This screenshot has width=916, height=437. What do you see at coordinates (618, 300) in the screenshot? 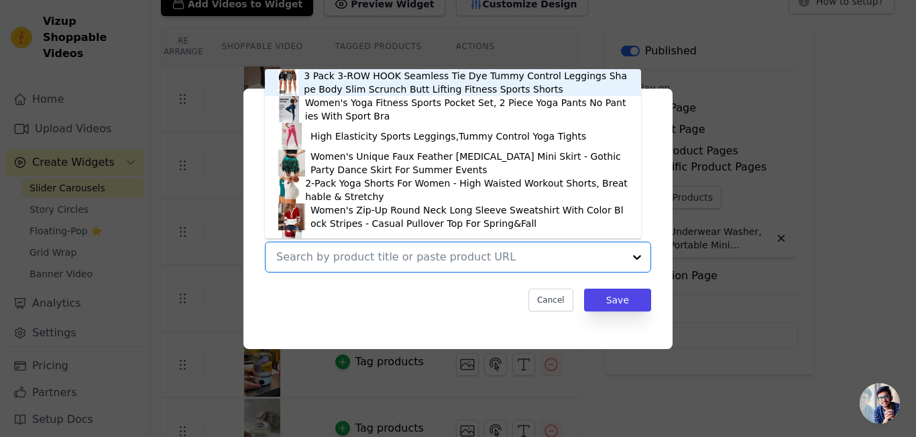
I see `button: Save` at bounding box center [618, 300].